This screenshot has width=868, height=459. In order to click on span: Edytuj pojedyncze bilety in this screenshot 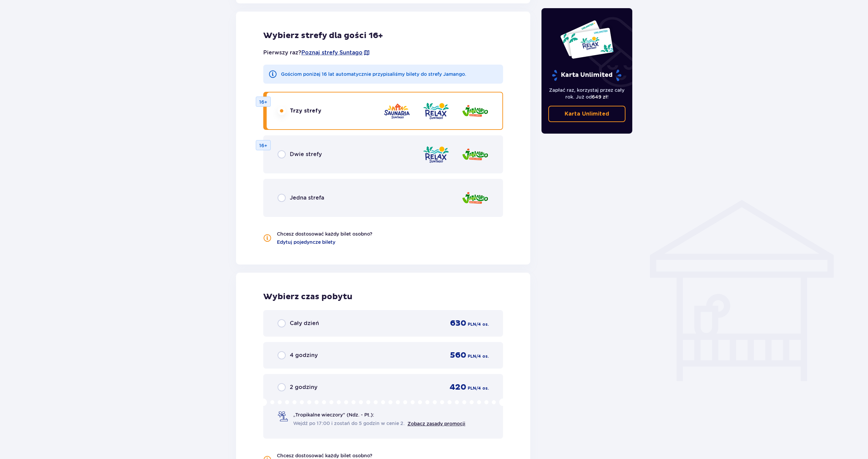, I will do `click(307, 243)`.